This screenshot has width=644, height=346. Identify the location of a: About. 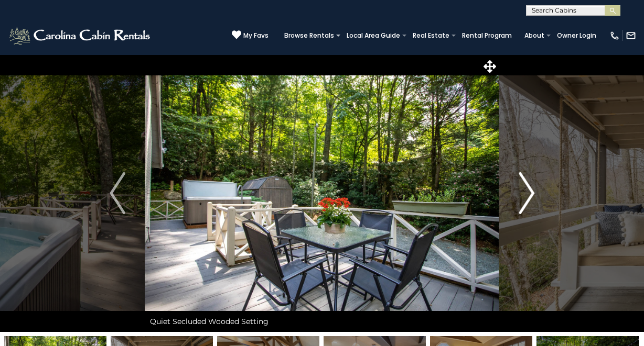
(535, 36).